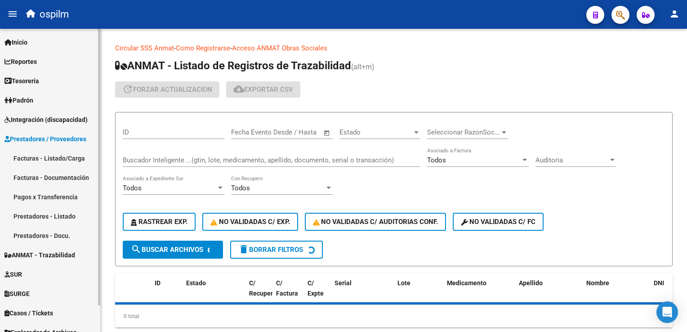 Image resolution: width=687 pixels, height=332 pixels. I want to click on span: Lote, so click(404, 283).